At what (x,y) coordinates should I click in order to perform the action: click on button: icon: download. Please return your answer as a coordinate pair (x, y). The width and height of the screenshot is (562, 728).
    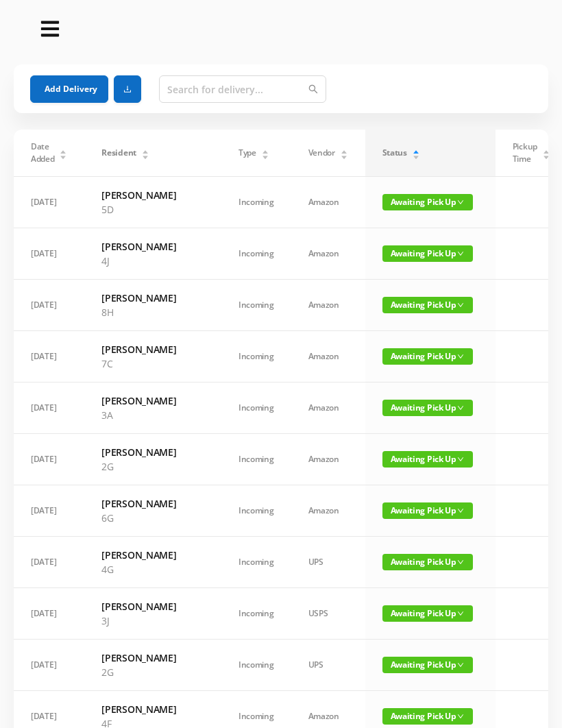
    Looking at the image, I should click on (127, 89).